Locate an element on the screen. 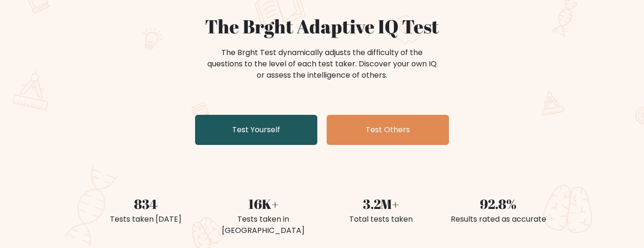  div: 834 is located at coordinates (146, 204).